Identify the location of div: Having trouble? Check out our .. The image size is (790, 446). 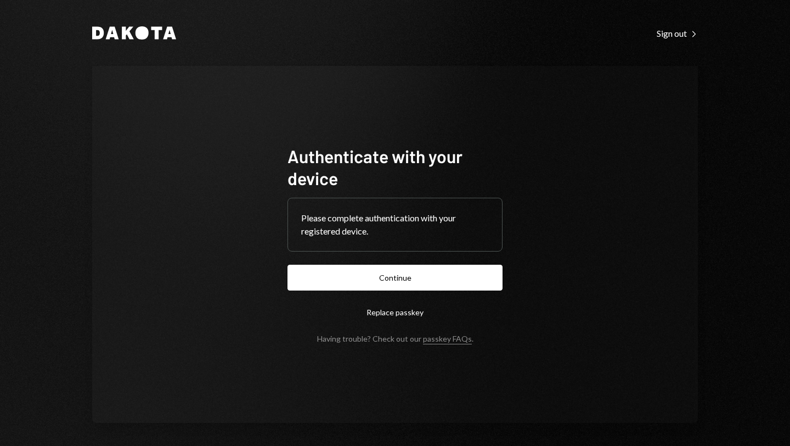
(395, 338).